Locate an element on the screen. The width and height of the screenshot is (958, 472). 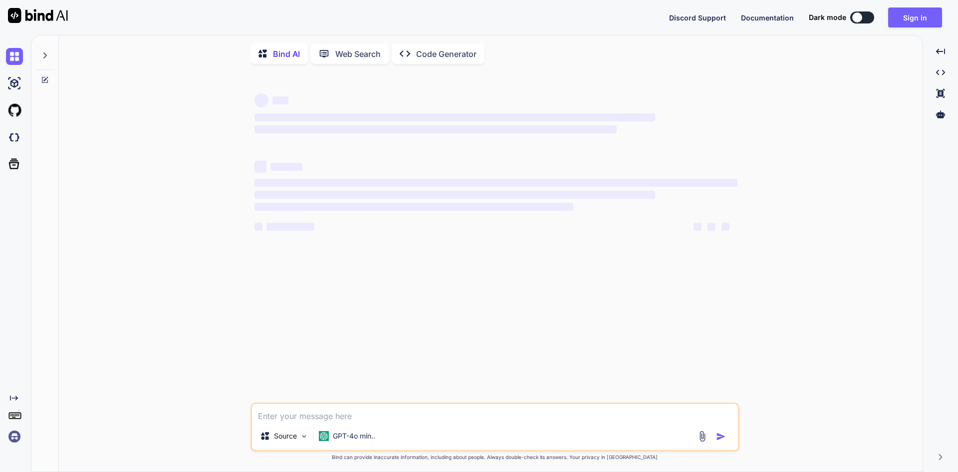
p: Code Generator is located at coordinates (446, 54).